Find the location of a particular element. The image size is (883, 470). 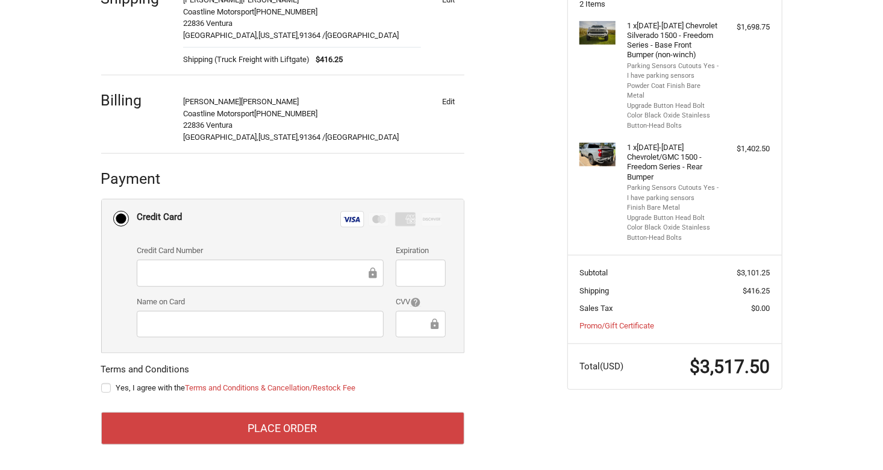

h2: Billing is located at coordinates (136, 100).